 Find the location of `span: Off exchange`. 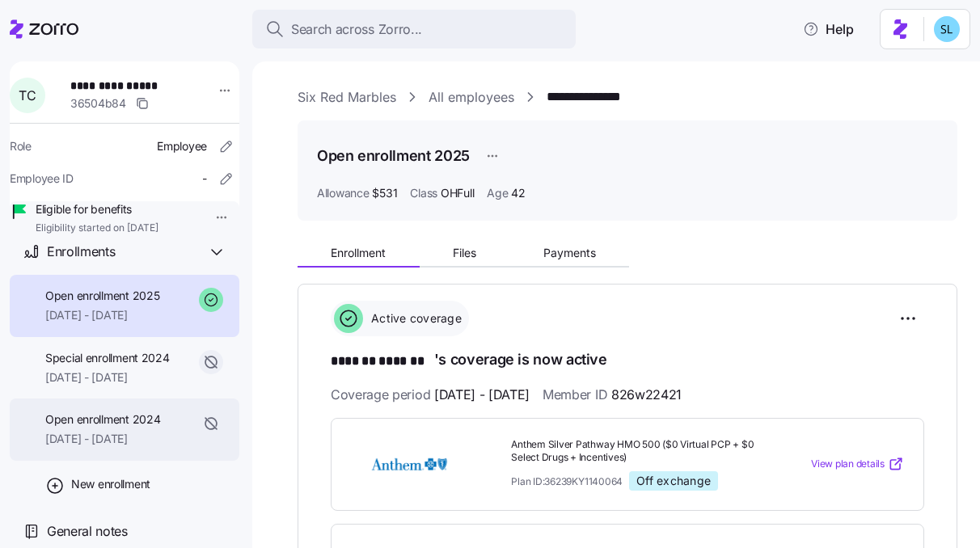

span: Off exchange is located at coordinates (673, 480).